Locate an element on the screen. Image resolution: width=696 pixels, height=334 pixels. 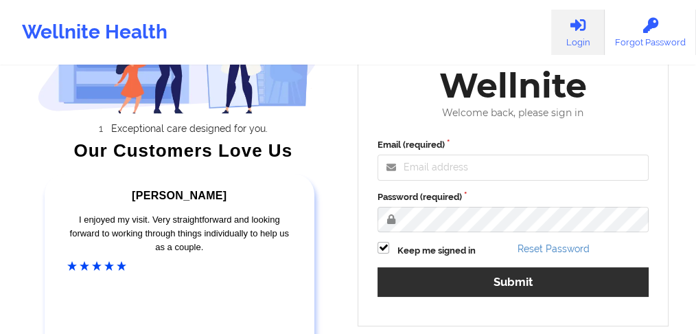
a: Login is located at coordinates (578, 32).